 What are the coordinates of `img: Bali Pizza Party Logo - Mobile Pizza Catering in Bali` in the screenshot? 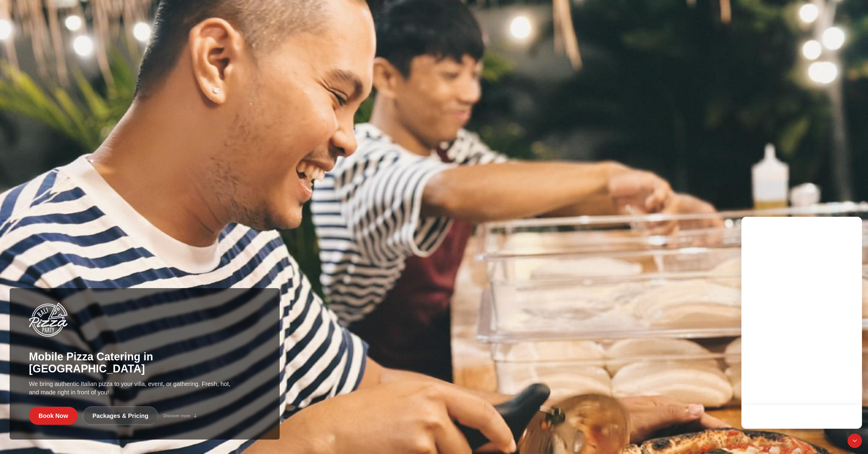 It's located at (48, 320).